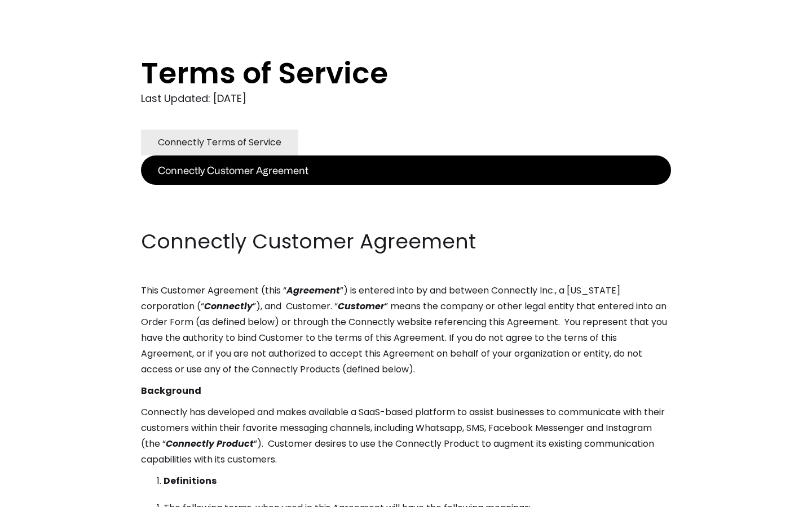 The height and width of the screenshot is (507, 812). I want to click on em: Customer, so click(361, 306).